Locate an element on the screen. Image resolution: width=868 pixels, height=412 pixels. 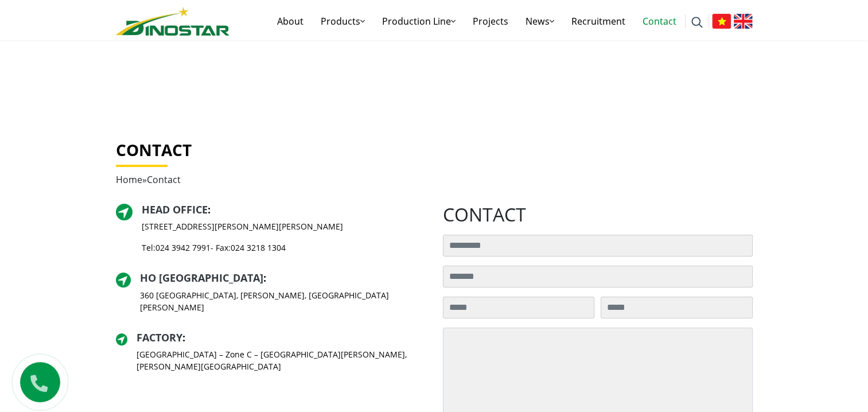
a: About is located at coordinates (291, 21).